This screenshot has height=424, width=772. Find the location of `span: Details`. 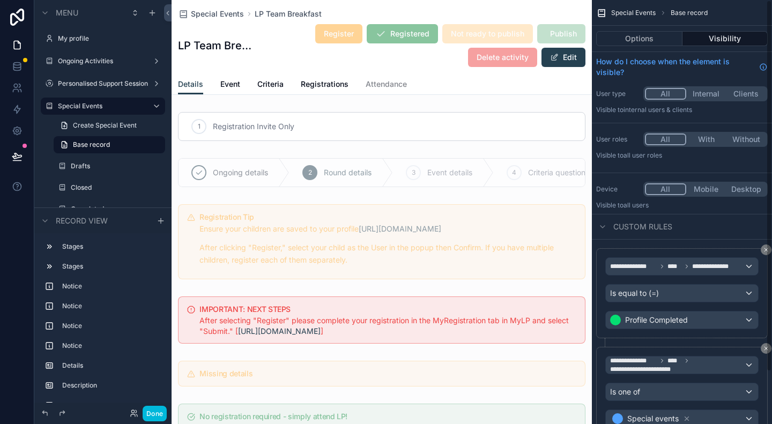

span: Details is located at coordinates (190, 84).